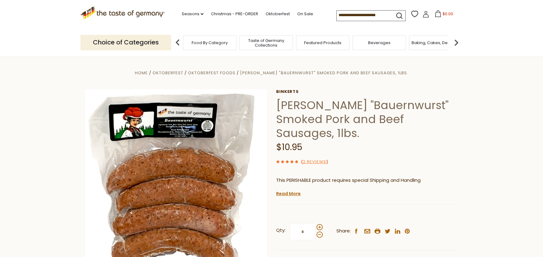  Describe the element at coordinates (436, 43) in the screenshot. I see `a: Baking, Cakes, Desserts` at that location.